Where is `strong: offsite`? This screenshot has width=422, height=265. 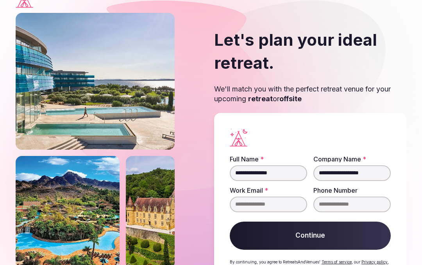
strong: offsite is located at coordinates (290, 98).